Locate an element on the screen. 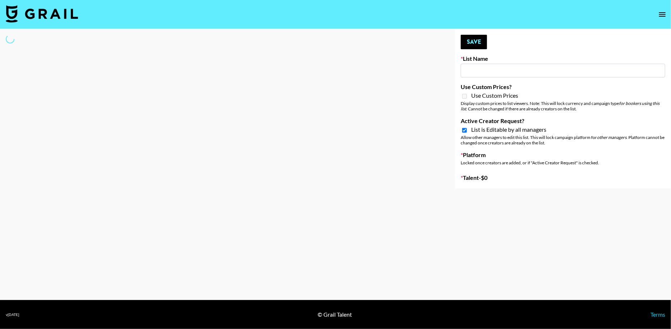 This screenshot has width=671, height=329. label: Use Custom Prices? is located at coordinates (563, 87).